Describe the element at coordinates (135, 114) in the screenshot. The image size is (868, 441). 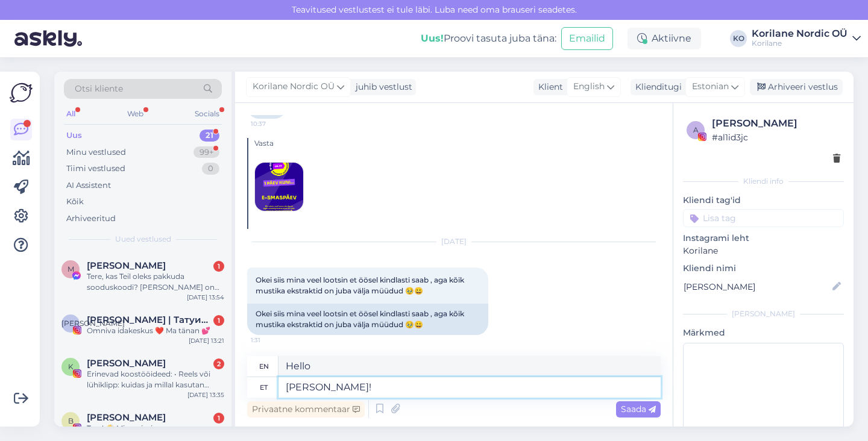
I see `div: Web` at that location.